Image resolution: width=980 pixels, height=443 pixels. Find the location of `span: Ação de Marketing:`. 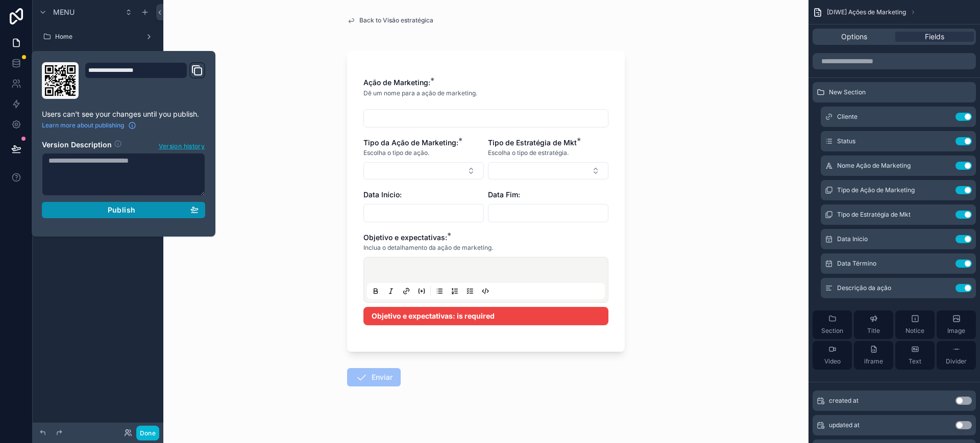

span: Ação de Marketing: is located at coordinates (397, 82).